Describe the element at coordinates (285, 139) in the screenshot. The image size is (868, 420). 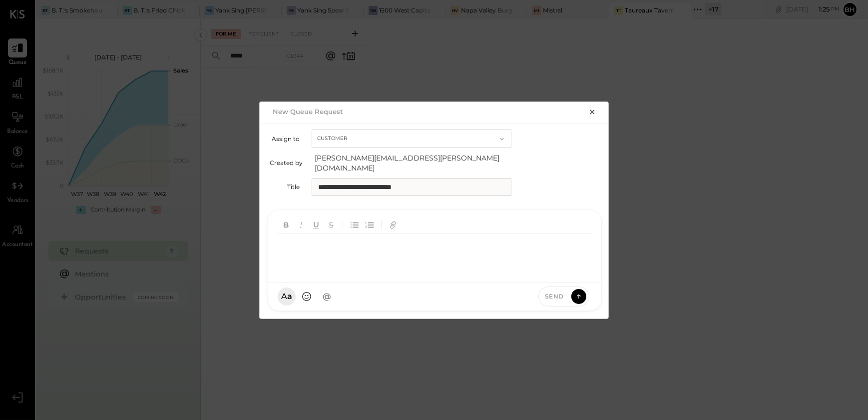
I see `label: Assign to` at that location.